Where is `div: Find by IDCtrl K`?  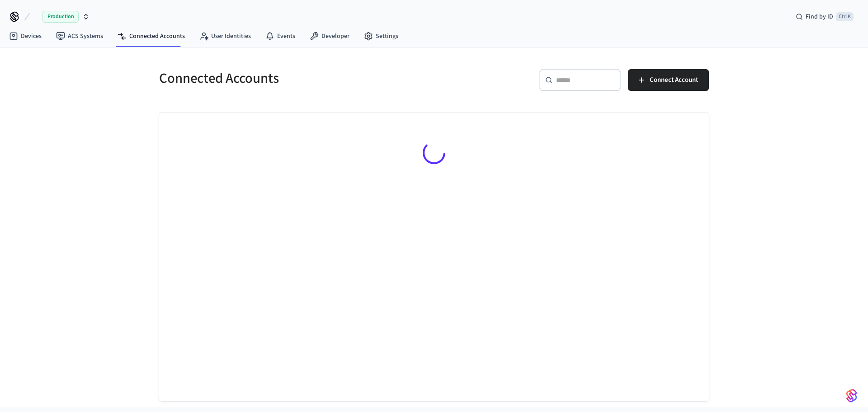
div: Find by IDCtrl K is located at coordinates (825, 17).